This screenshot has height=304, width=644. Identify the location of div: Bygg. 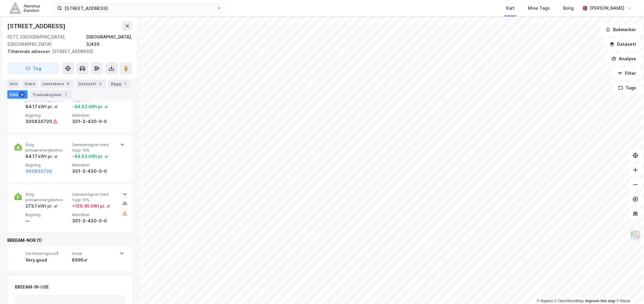
(120, 84).